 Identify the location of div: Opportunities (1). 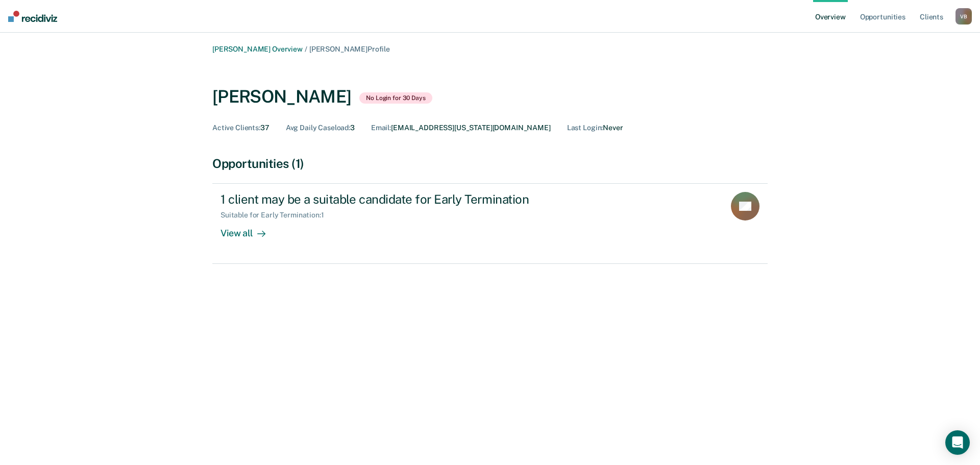
(490, 164).